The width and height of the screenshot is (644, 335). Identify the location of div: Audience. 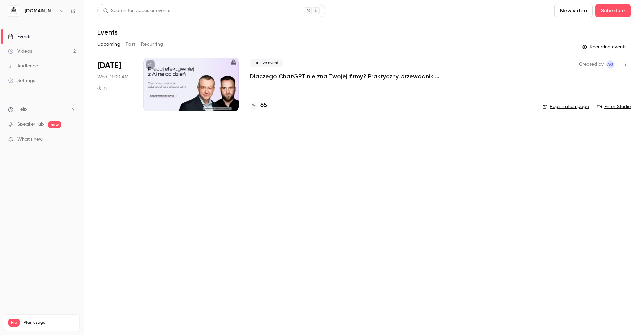
(23, 66).